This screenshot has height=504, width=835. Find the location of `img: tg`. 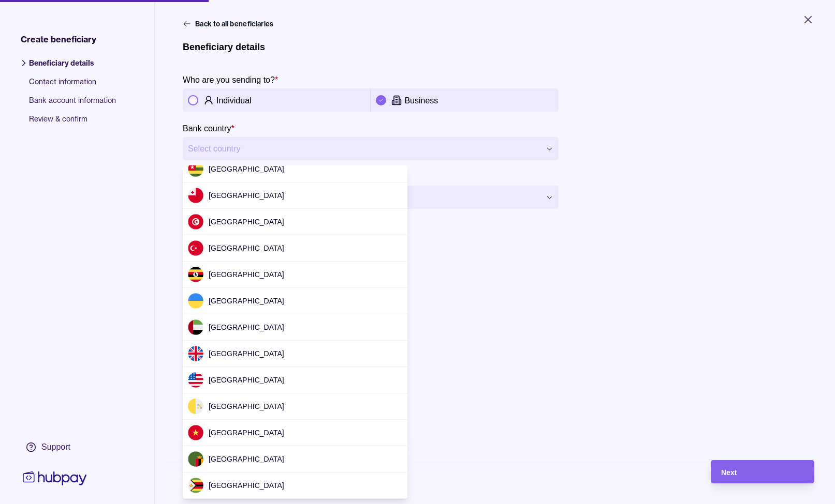

img: tg is located at coordinates (195, 169).